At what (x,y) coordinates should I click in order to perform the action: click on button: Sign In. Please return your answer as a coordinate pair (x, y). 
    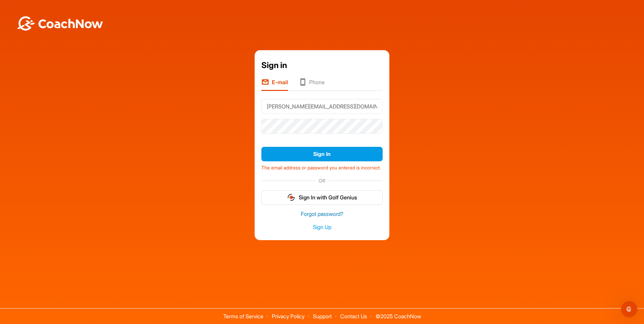
    Looking at the image, I should click on (322, 154).